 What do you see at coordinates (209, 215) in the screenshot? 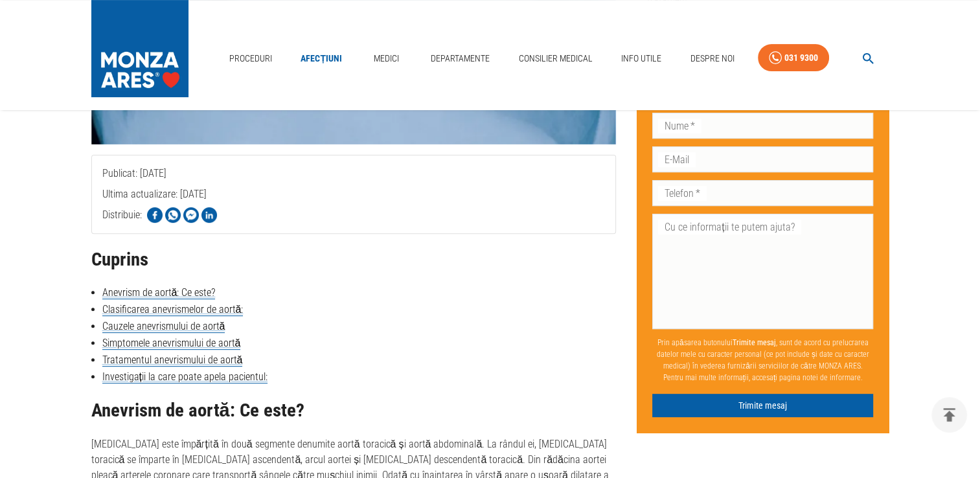
I see `img: Share on LinkedIn` at bounding box center [209, 215].